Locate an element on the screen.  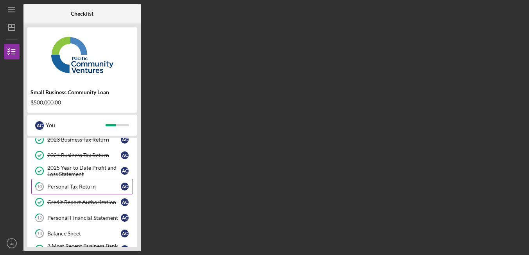
div: Small Business Community Loan is located at coordinates (82, 92).